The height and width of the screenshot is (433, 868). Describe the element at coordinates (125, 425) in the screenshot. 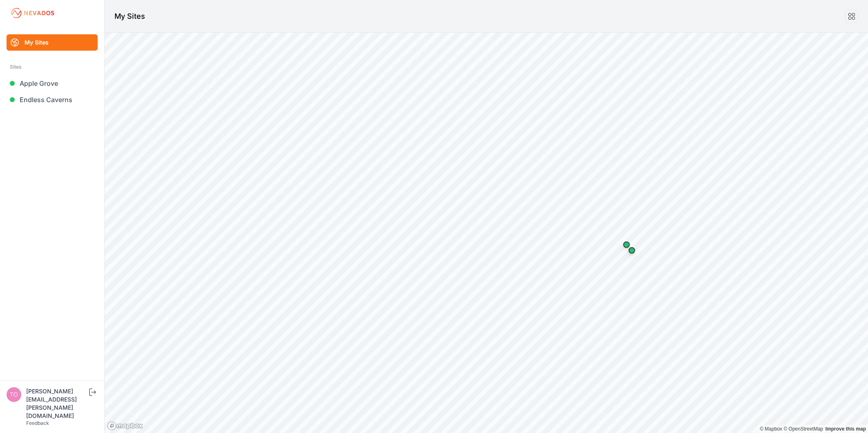

I see `a: Mapbox logo` at that location.